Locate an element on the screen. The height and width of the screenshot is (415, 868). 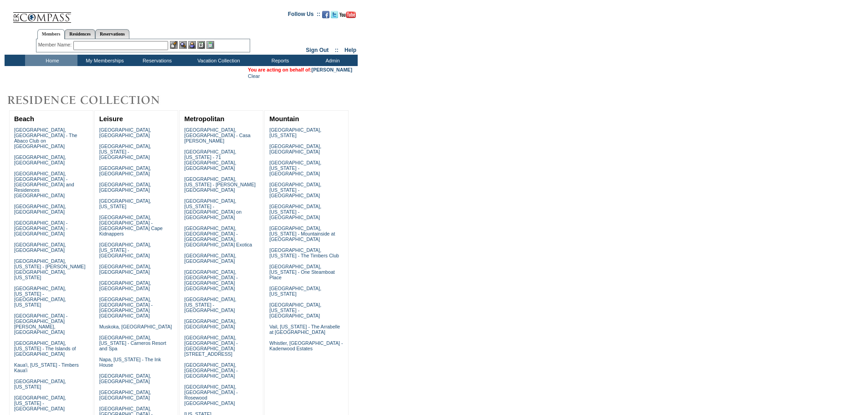
a: Metropolitan is located at coordinates (204, 119).